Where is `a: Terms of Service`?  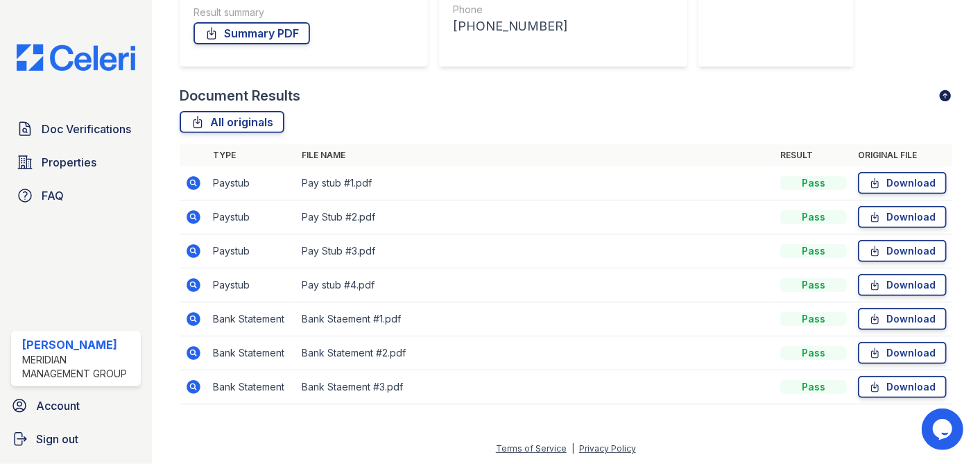
a: Terms of Service is located at coordinates (532, 448).